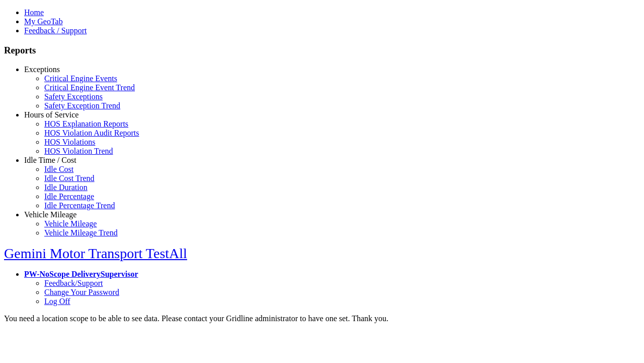 This screenshot has height=363, width=644. Describe the element at coordinates (322, 51) in the screenshot. I see `h3: Reports` at that location.